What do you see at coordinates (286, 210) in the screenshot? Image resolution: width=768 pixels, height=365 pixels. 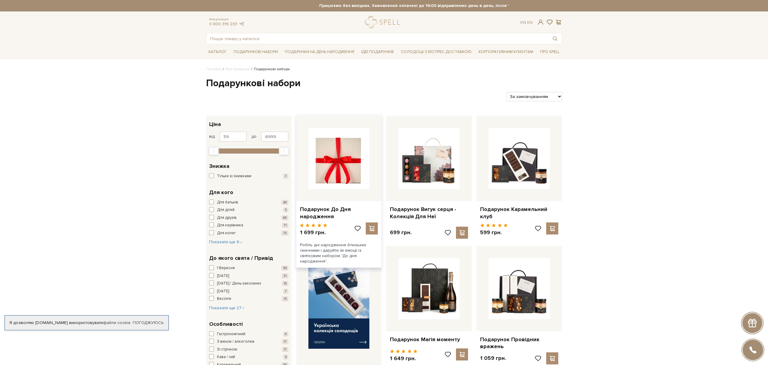 I see `span: 5` at bounding box center [286, 210].